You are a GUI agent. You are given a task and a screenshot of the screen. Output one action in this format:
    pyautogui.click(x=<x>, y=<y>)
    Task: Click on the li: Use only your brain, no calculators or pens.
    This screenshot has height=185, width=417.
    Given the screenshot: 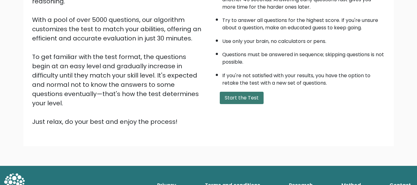 What is the action you would take?
    pyautogui.click(x=303, y=40)
    